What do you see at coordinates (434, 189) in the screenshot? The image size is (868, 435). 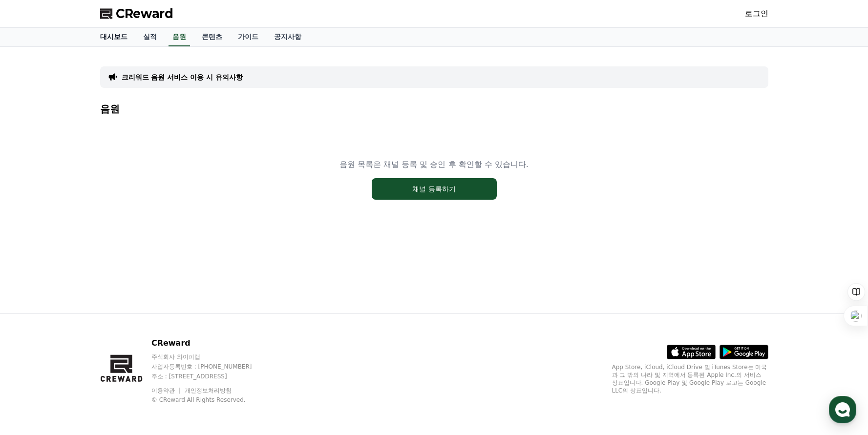 I see `button: 채널 등록하기` at bounding box center [434, 189].